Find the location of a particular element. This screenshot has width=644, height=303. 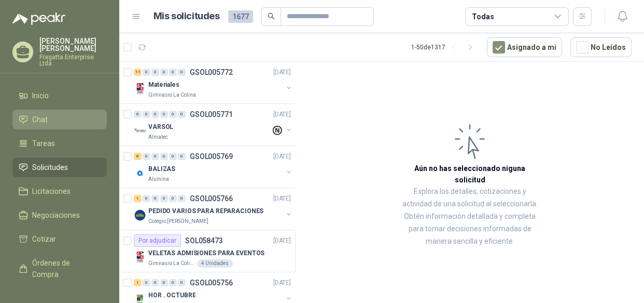

span: Licitaciones is located at coordinates (51, 191).